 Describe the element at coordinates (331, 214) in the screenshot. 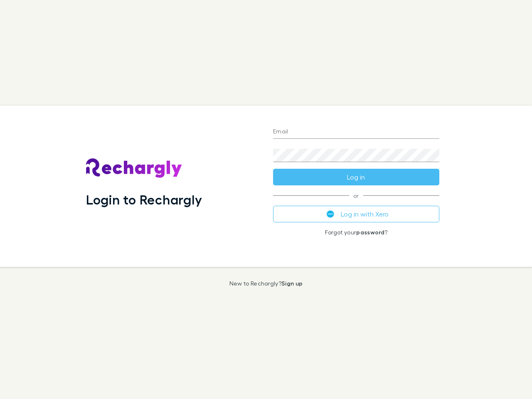

I see `img: Xero's logo` at that location.